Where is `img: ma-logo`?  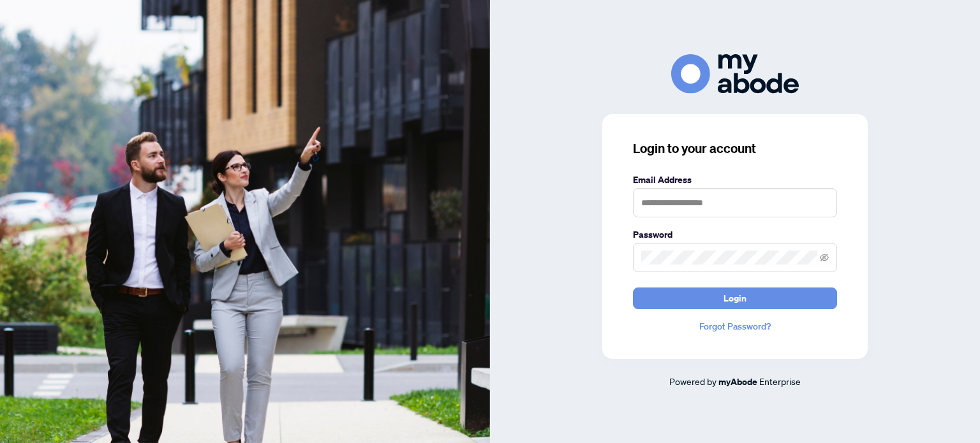
img: ma-logo is located at coordinates (735, 73).